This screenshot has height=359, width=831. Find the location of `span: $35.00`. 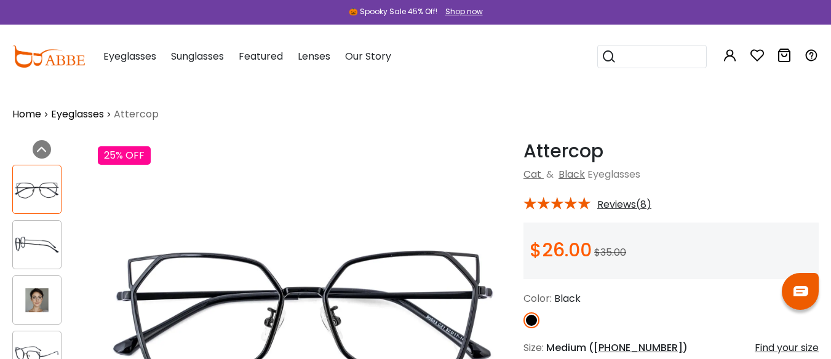

span: $35.00 is located at coordinates (610, 252).